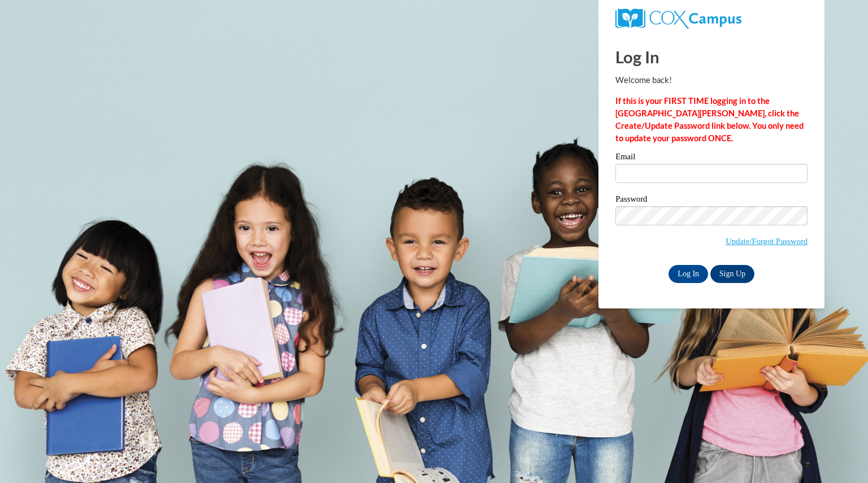  I want to click on a: Update/Forgot Password, so click(766, 241).